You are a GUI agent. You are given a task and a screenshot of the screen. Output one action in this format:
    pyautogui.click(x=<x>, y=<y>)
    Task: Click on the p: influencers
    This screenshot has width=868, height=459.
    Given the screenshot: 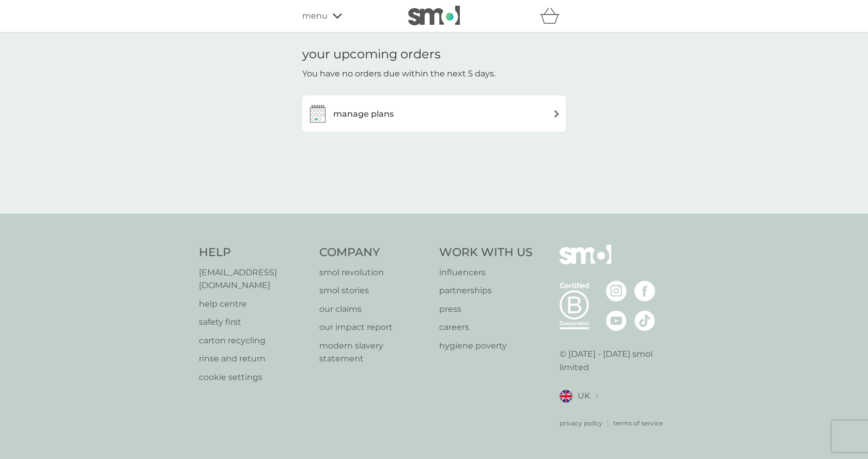 What is the action you would take?
    pyautogui.click(x=485, y=273)
    